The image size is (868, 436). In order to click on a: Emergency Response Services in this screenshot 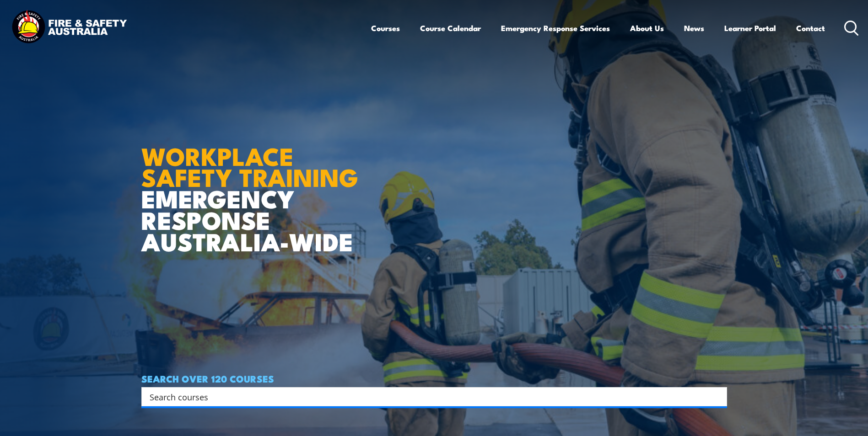, I will do `click(556, 28)`.